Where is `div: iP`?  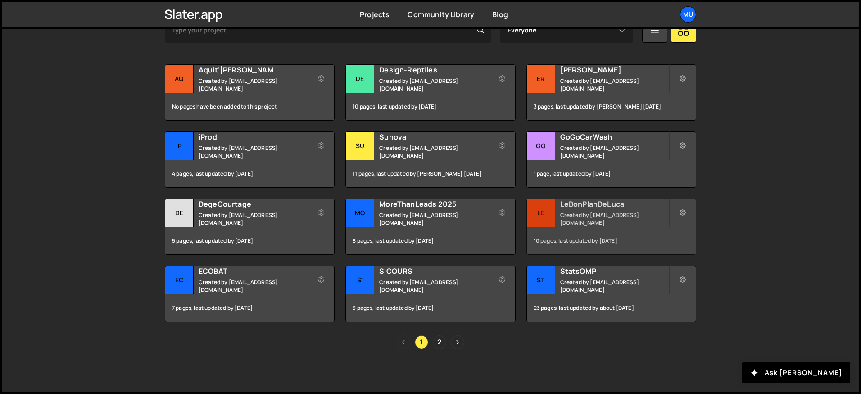 div: iP is located at coordinates (179, 146).